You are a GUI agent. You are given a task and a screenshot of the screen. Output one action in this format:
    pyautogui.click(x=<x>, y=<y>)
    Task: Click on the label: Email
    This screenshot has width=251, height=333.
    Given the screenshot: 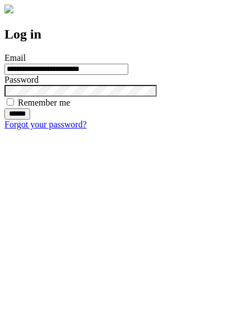 What is the action you would take?
    pyautogui.click(x=15, y=58)
    